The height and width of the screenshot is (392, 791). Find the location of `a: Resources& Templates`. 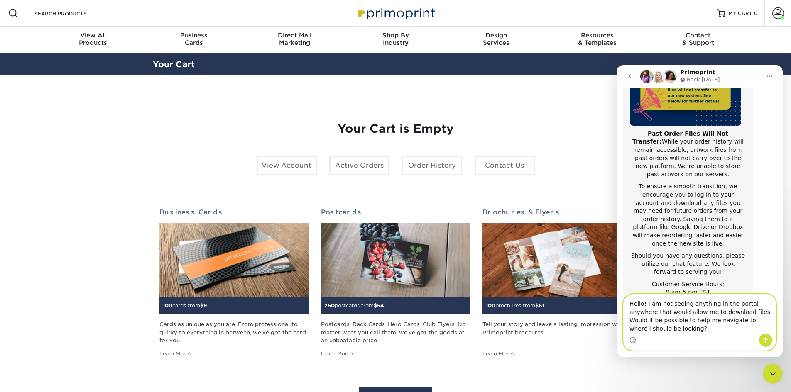

a: Resources& Templates is located at coordinates (597, 40).